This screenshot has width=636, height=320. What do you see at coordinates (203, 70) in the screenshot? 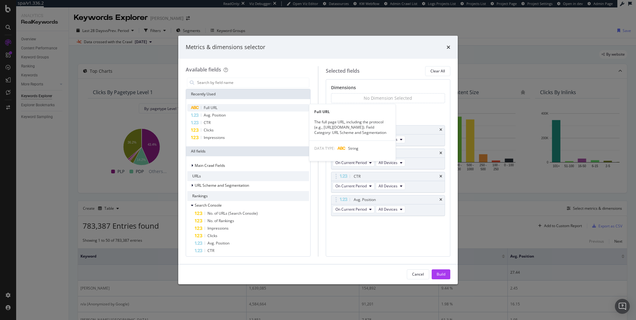
I see `div: Available fields` at bounding box center [203, 70].